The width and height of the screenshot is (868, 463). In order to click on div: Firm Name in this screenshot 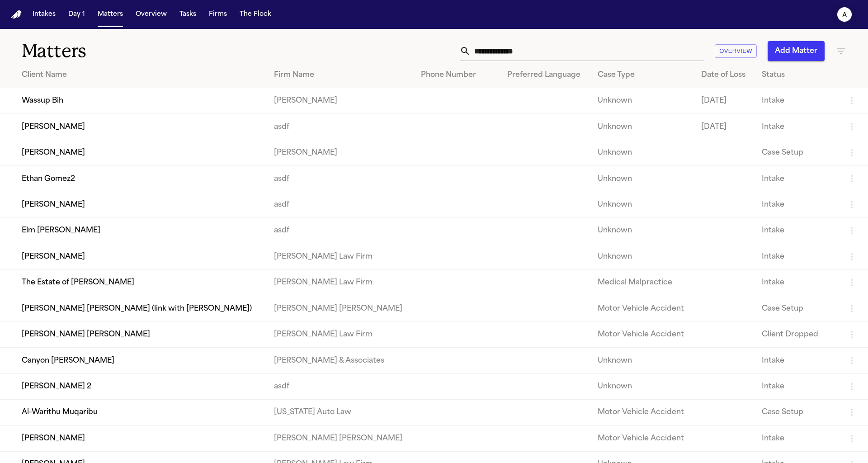, I will do `click(340, 75)`.